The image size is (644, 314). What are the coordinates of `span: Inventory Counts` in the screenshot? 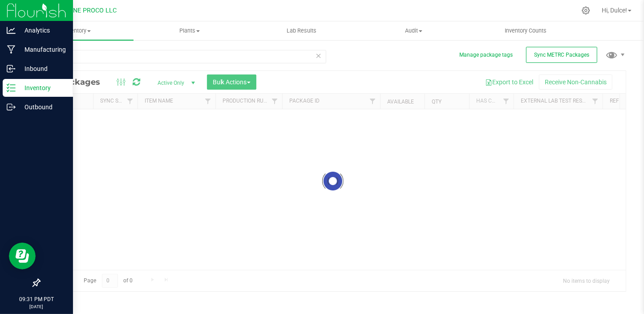 It's located at (526, 31).